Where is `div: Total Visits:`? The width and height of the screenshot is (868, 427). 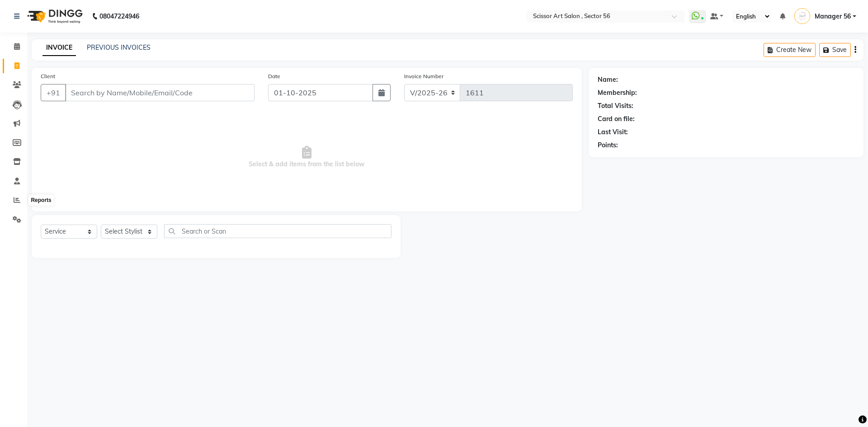
div: Total Visits: is located at coordinates (616, 106).